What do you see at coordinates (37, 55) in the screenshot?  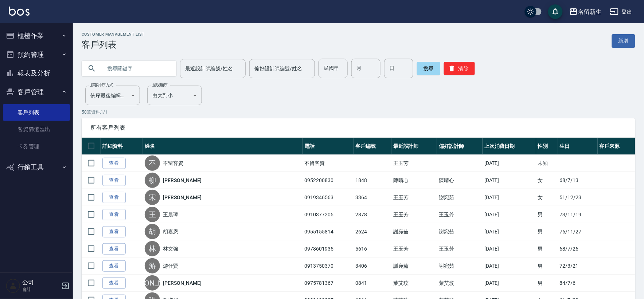 I see `button: 預約管理` at bounding box center [37, 55].